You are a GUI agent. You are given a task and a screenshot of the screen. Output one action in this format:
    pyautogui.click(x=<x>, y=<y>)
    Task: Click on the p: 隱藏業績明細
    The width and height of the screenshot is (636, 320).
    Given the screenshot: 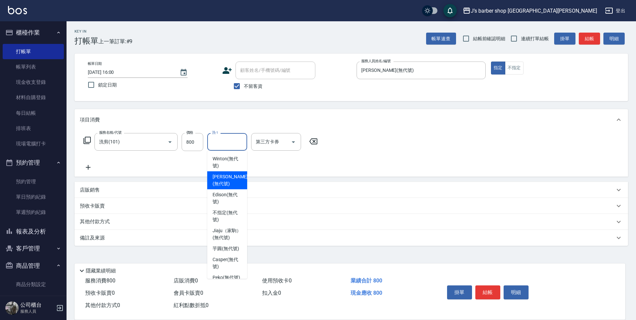 What is the action you would take?
    pyautogui.click(x=101, y=271)
    